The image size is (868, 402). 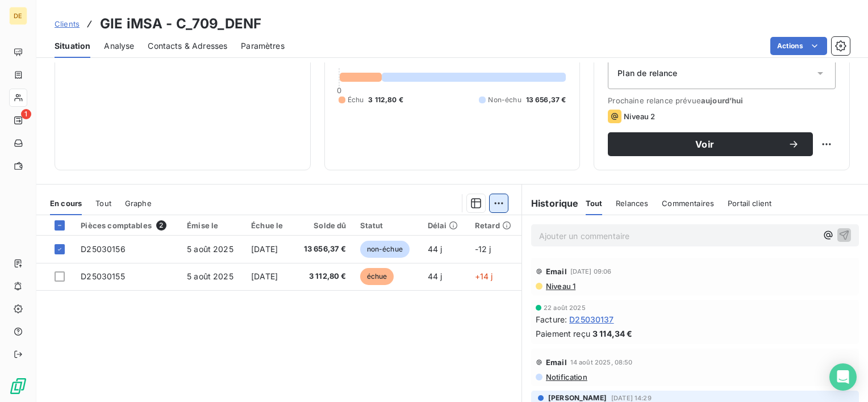 What do you see at coordinates (263, 46) in the screenshot?
I see `span: Paramètres` at bounding box center [263, 46].